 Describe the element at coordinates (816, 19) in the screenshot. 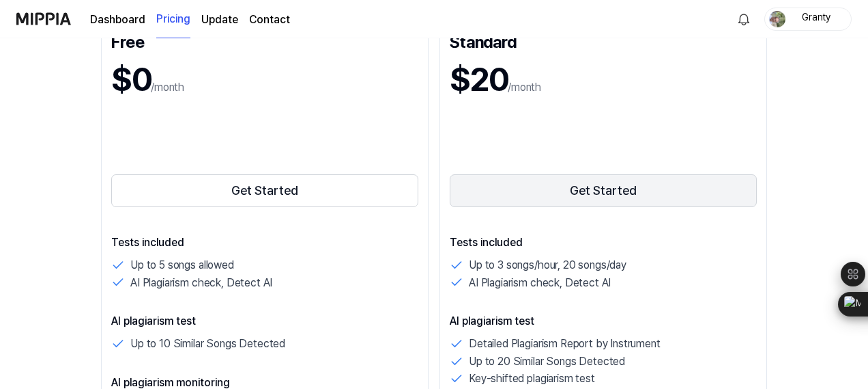

I see `div: Granty` at that location.